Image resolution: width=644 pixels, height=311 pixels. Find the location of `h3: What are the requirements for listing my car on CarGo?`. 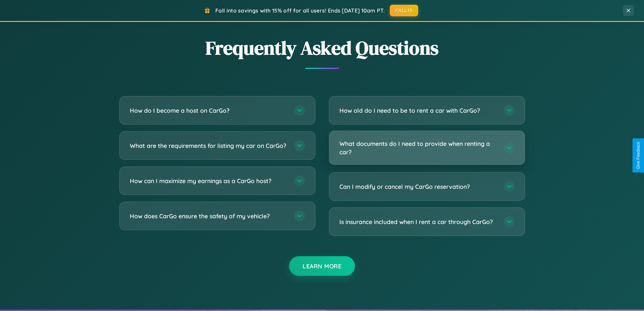

h3: What are the requirements for listing my car on CarGo? is located at coordinates (209, 146).